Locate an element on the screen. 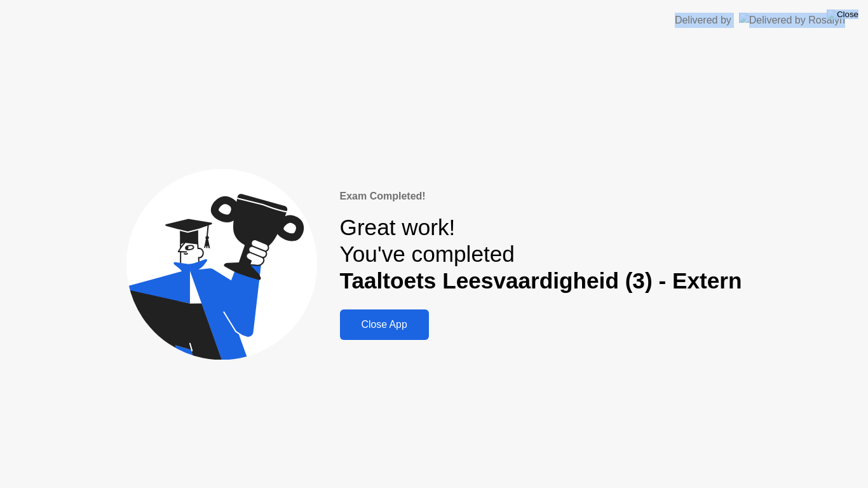 This screenshot has width=868, height=488. div: Close App is located at coordinates (384, 325).